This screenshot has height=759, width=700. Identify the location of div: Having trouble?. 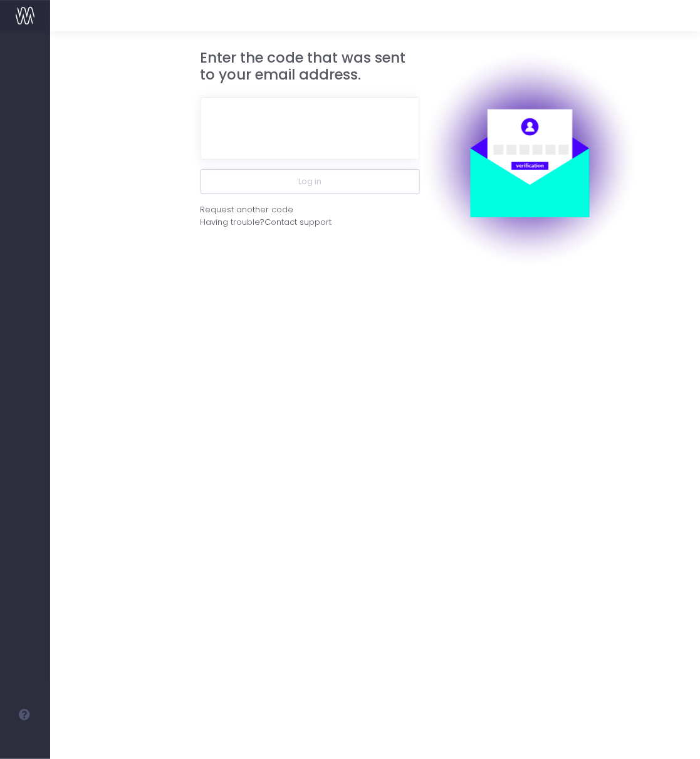
(310, 223).